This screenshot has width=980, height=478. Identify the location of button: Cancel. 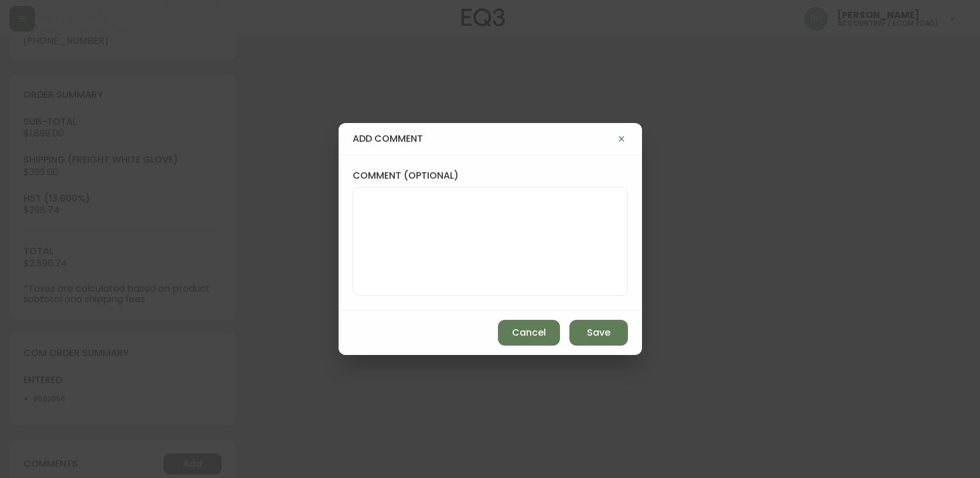
(529, 332).